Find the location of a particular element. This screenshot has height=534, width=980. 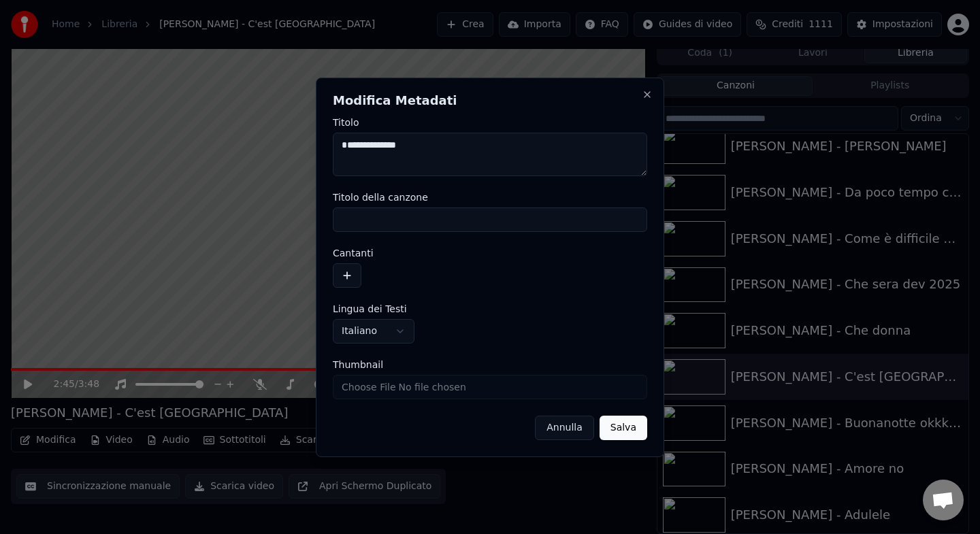

button: Salva is located at coordinates (623, 429).